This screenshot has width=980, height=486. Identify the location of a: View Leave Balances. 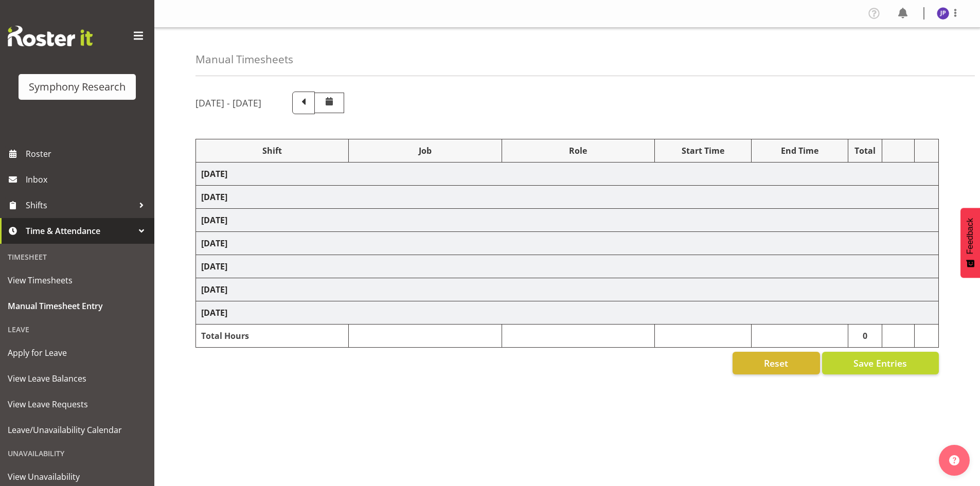
(77, 379).